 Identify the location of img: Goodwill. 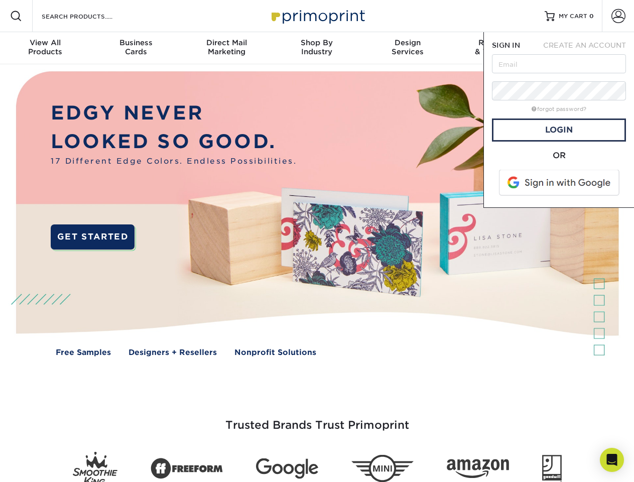
(552, 468).